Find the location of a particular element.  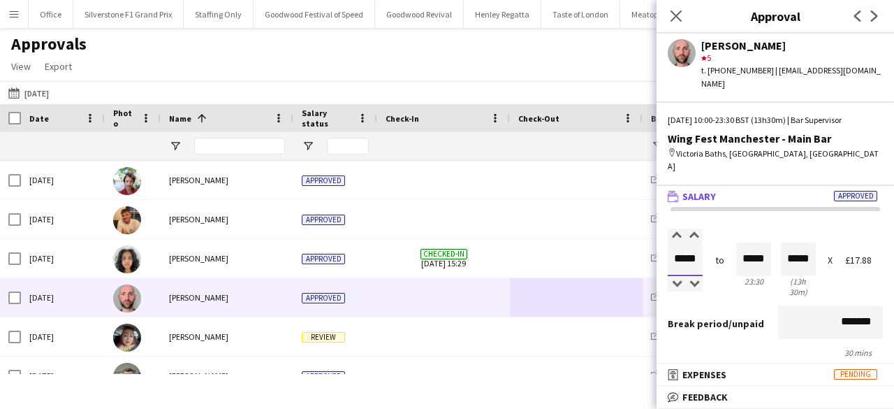

img: Carina Patel is located at coordinates (127, 259).